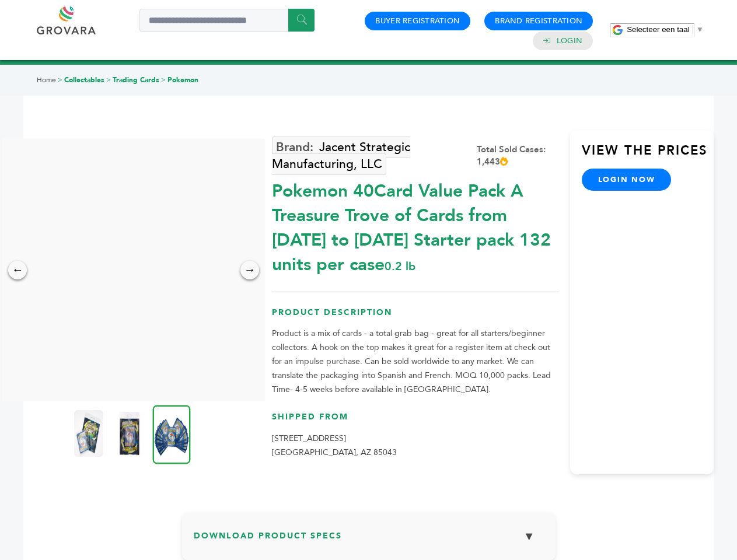  I want to click on span: 0.2 lb, so click(399, 266).